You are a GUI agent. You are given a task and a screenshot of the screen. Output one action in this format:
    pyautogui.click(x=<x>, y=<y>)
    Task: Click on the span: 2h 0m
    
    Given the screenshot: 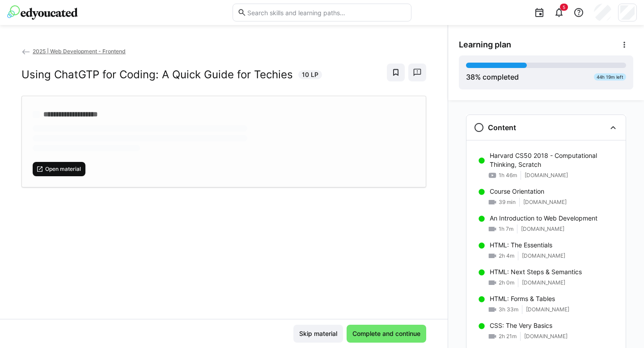 What is the action you would take?
    pyautogui.click(x=506, y=283)
    